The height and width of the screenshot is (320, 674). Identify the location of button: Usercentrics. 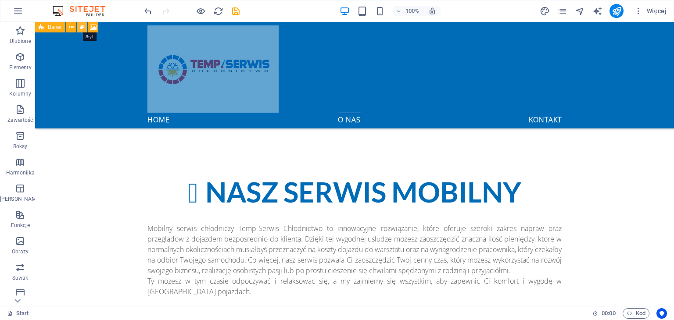
(662, 314).